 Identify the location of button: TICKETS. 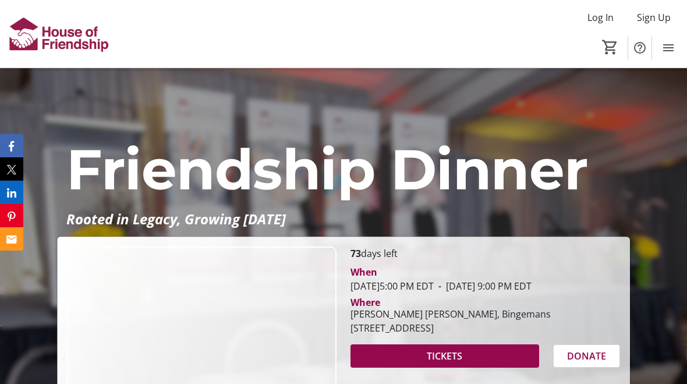
(445, 356).